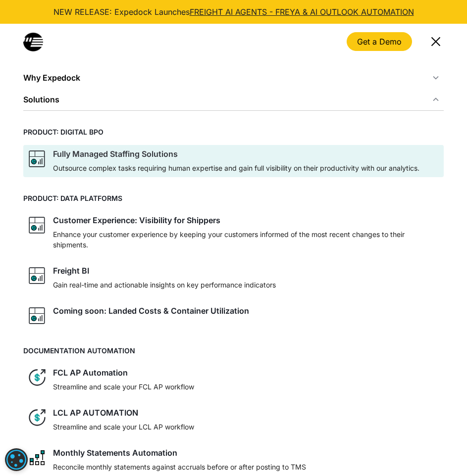 The height and width of the screenshot is (476, 467). What do you see at coordinates (234, 12) in the screenshot?
I see `div: NEW RELEASE: Expedock Launches` at bounding box center [234, 12].